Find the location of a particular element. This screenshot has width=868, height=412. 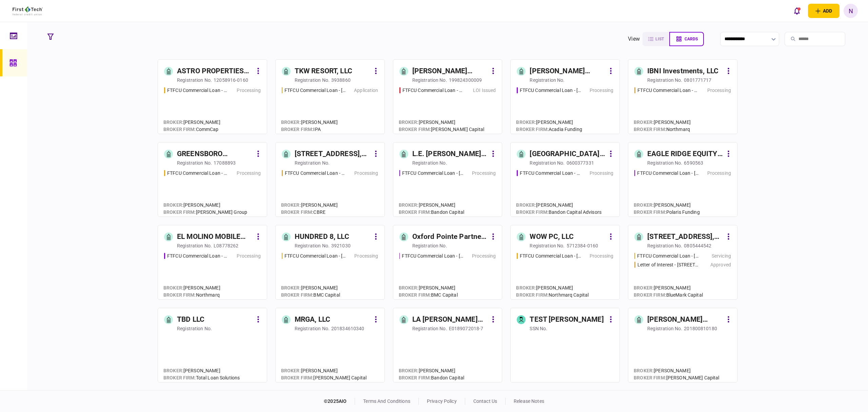

div: EL MOLINO MOBILE HOME PARK, LLC is located at coordinates (215, 237).